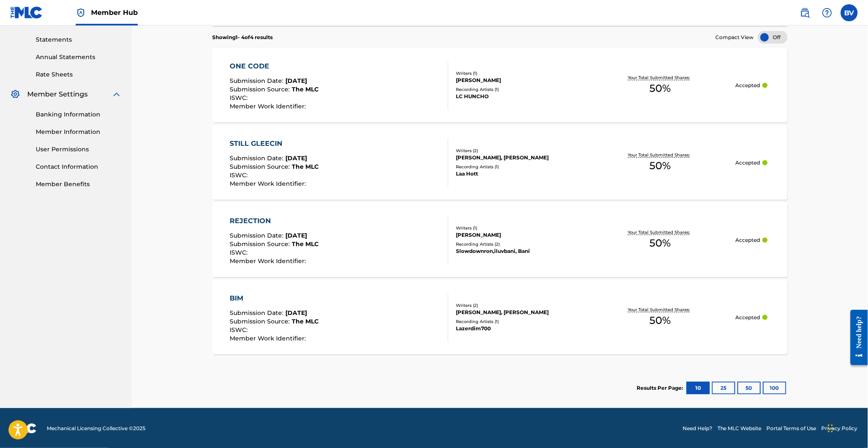 The width and height of the screenshot is (868, 448). I want to click on a: Portal Terms of Use, so click(792, 428).